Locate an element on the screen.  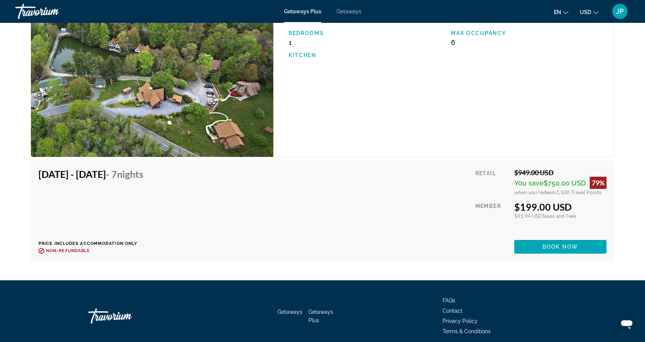
span: 1 is located at coordinates (290, 42).